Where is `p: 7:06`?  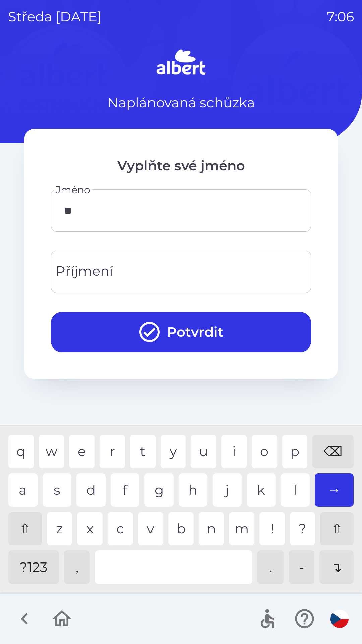
p: 7:06 is located at coordinates (340, 17).